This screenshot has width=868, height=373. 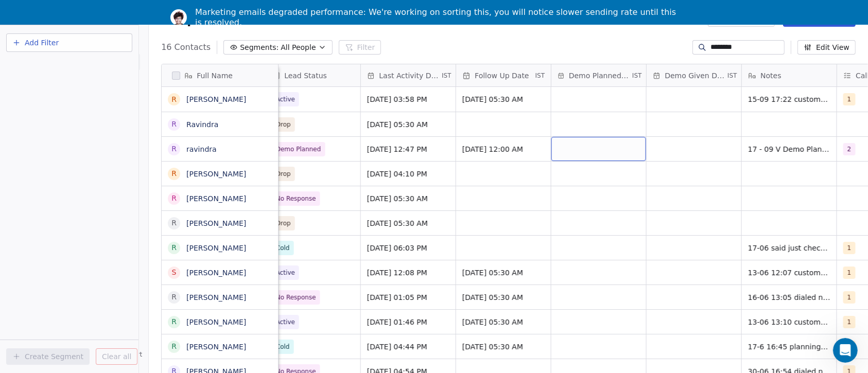 What do you see at coordinates (770, 76) in the screenshot?
I see `span: Notes` at bounding box center [770, 76].